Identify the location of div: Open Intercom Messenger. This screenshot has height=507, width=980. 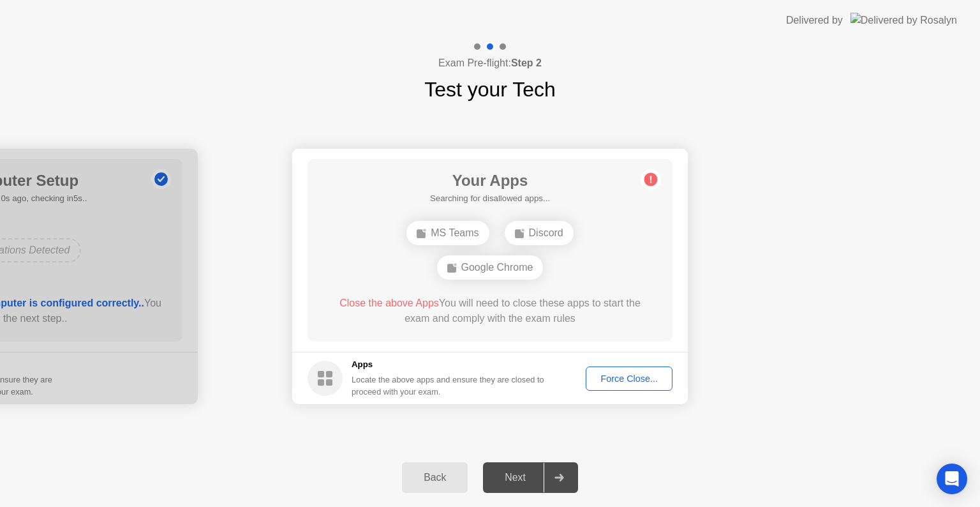
(953, 479).